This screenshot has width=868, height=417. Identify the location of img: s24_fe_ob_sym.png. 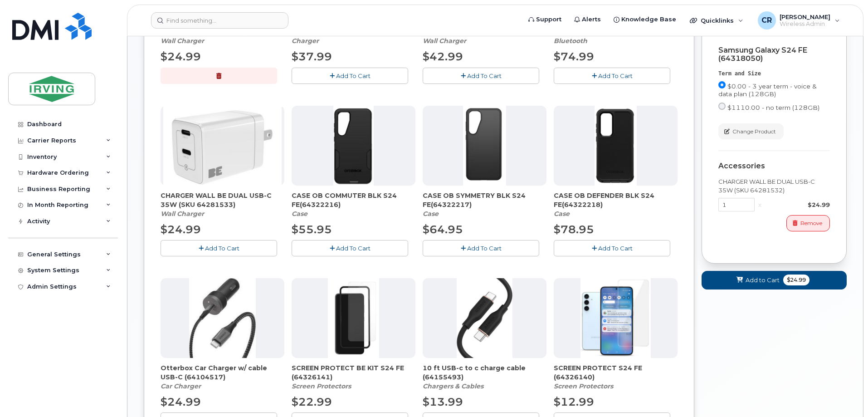
(485, 146).